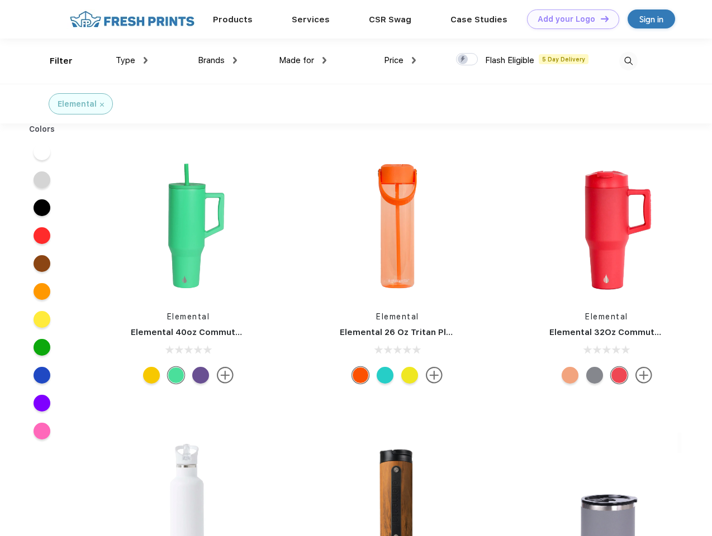 Image resolution: width=712 pixels, height=536 pixels. What do you see at coordinates (651, 19) in the screenshot?
I see `div: Sign in` at bounding box center [651, 19].